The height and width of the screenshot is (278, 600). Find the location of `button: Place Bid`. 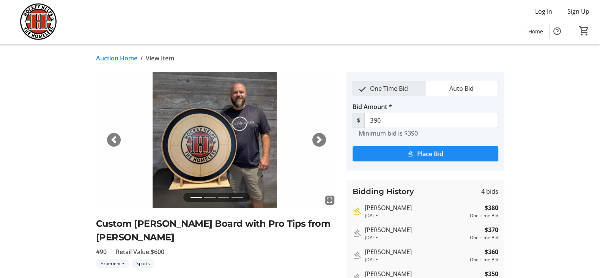

button: Place Bid is located at coordinates (426, 154).